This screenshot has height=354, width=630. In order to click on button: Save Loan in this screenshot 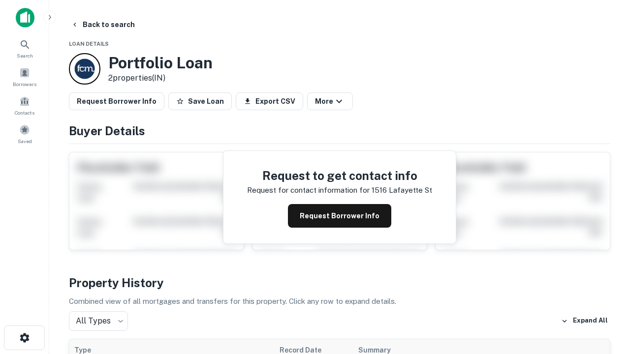, I will do `click(200, 101)`.